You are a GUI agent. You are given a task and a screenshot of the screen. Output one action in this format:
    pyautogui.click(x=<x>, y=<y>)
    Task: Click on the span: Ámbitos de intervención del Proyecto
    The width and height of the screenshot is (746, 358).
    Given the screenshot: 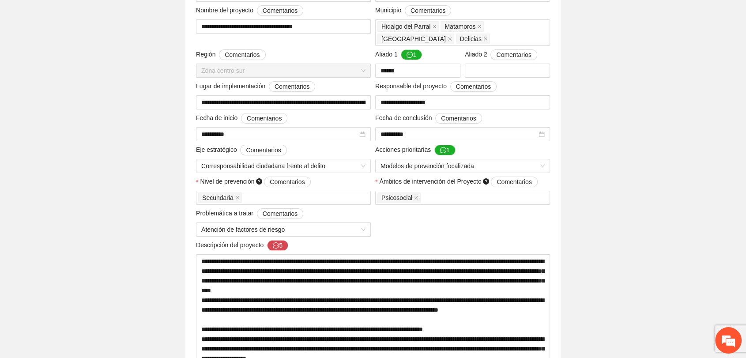 What is the action you would take?
    pyautogui.click(x=458, y=182)
    